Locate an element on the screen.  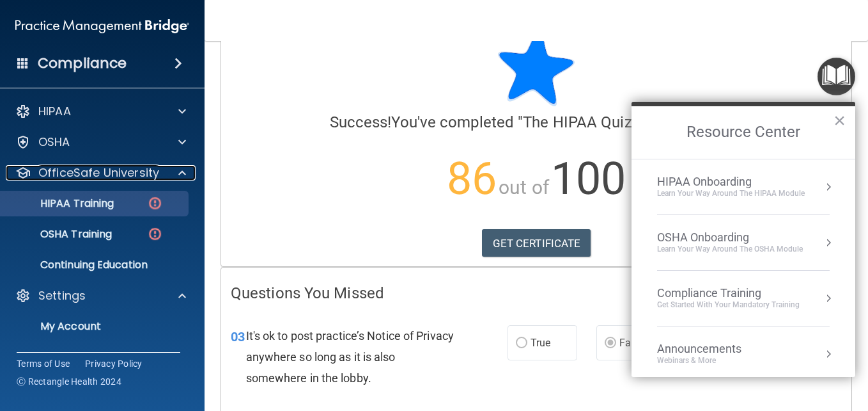
span: 86 is located at coordinates (472, 179).